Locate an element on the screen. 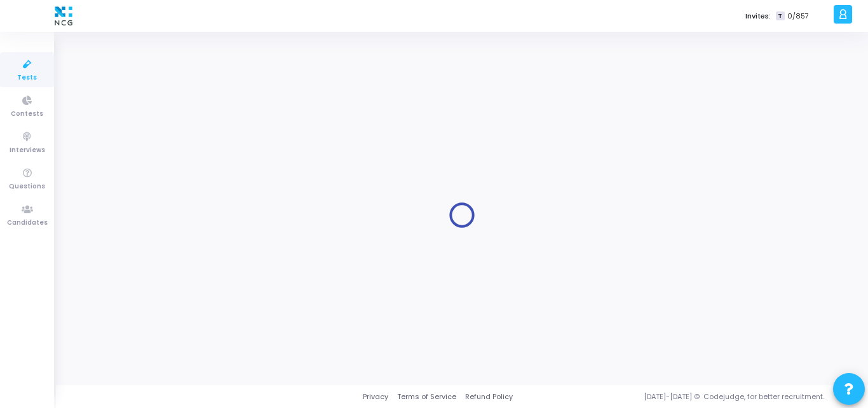  span: 0/857 is located at coordinates (798, 16).